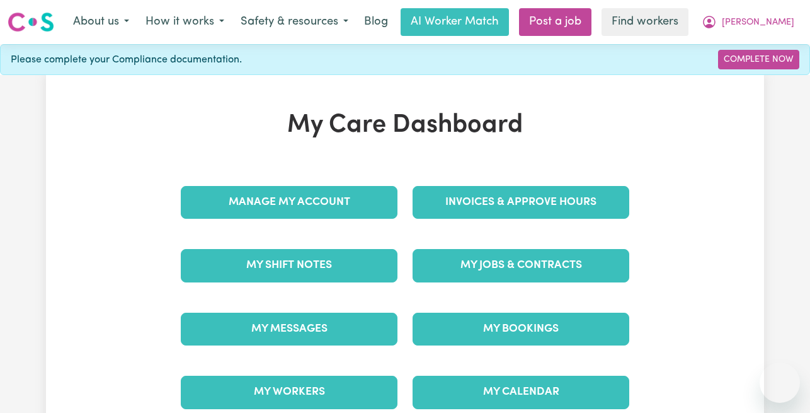  I want to click on a: Blog, so click(376, 22).